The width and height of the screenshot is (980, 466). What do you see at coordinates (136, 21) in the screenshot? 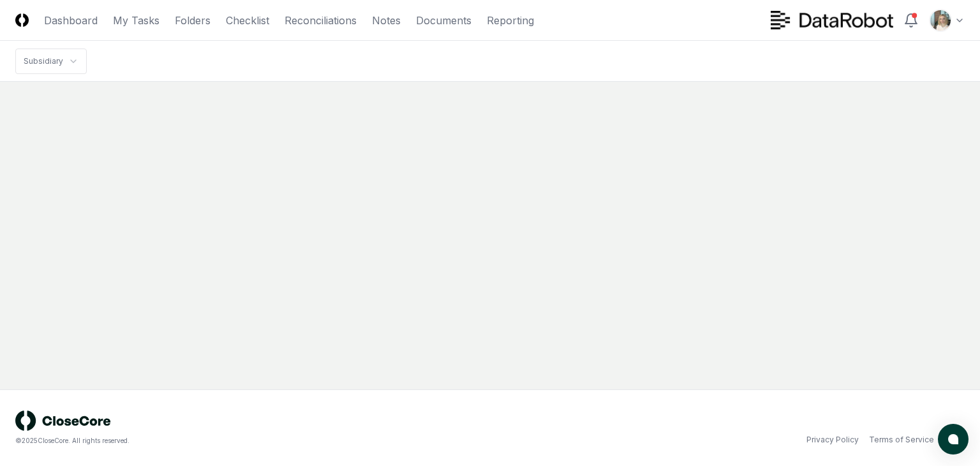
I see `a: My Tasks` at bounding box center [136, 21].